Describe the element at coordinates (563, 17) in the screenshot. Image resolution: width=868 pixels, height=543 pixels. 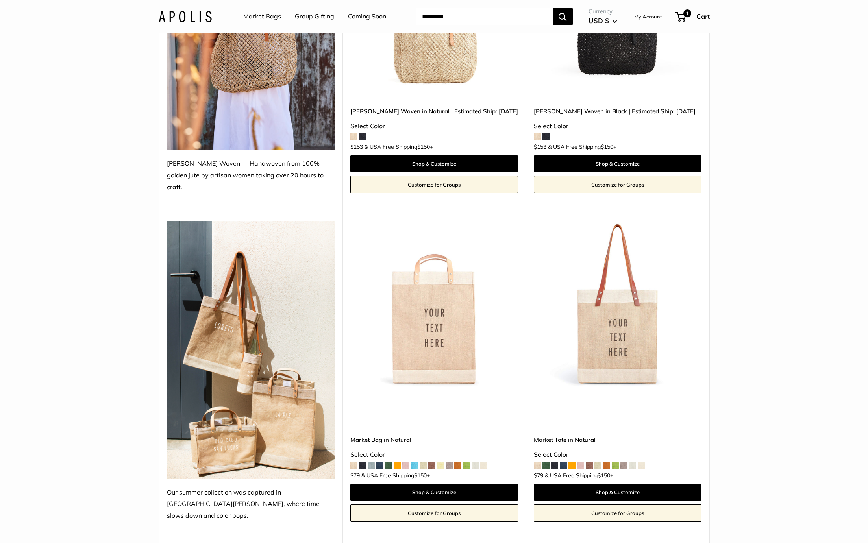
I see `button: Search` at that location.